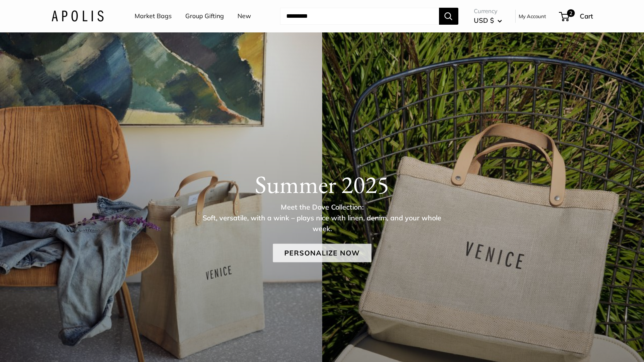 This screenshot has height=362, width=644. I want to click on h1: Summer 2025, so click(322, 185).